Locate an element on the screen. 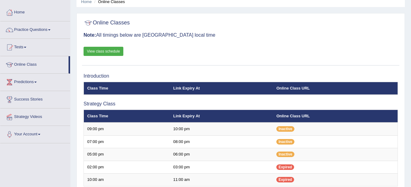 Image resolution: width=411 pixels, height=187 pixels. h3: Strategy Class is located at coordinates (240, 104).